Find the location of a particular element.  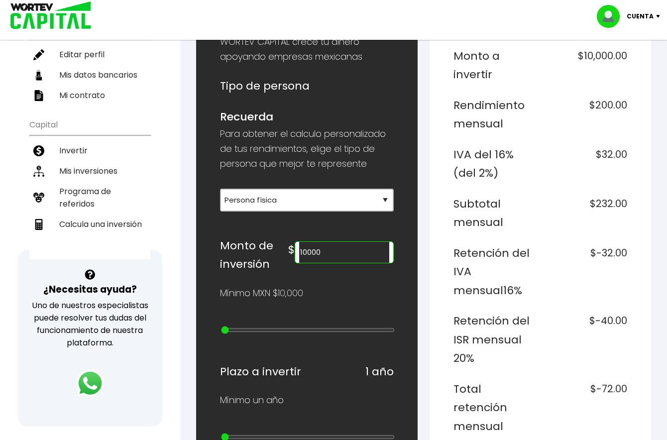

h6: Monto a invertir is located at coordinates (495, 65).